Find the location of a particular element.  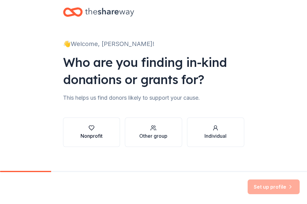

button: Individual is located at coordinates (215, 132).